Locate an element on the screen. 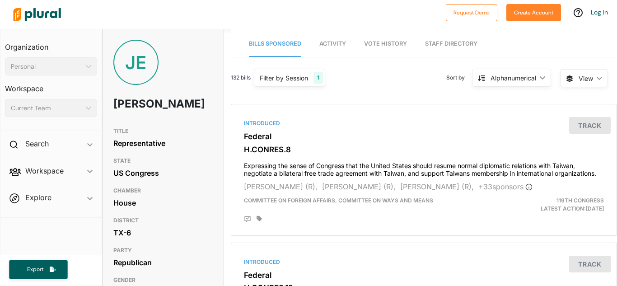 The image size is (617, 286). h3: H.CONRES.8 is located at coordinates (424, 149).